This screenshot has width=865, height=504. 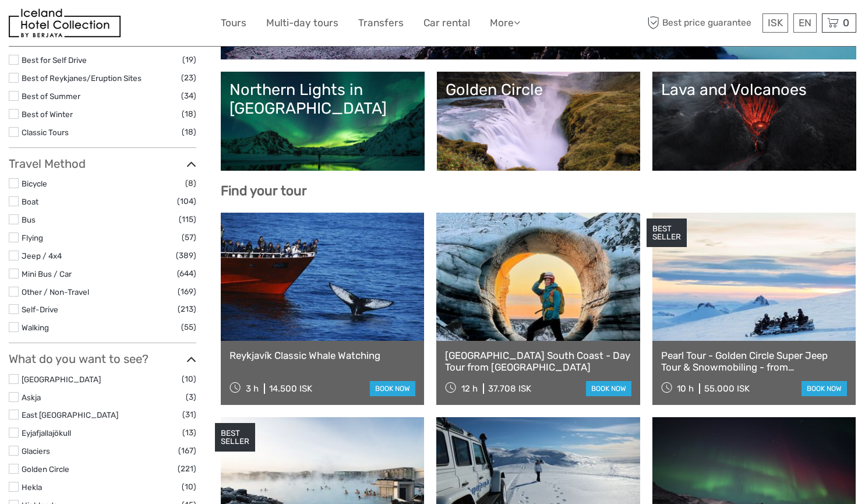 I want to click on a: Other / Non-Travel, so click(x=55, y=292).